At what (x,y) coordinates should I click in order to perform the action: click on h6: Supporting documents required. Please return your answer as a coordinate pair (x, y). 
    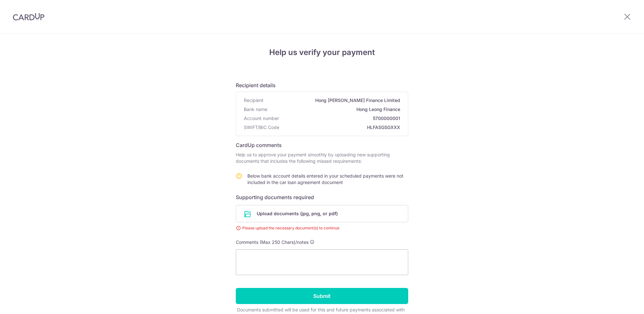
    Looking at the image, I should click on (322, 197).